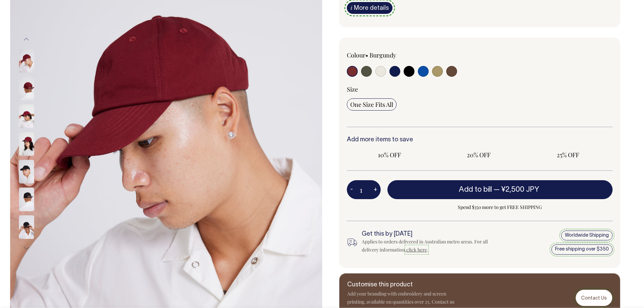 Image resolution: width=644 pixels, height=308 pixels. What do you see at coordinates (389, 155) in the screenshot?
I see `span: 10% OFF` at bounding box center [389, 155].